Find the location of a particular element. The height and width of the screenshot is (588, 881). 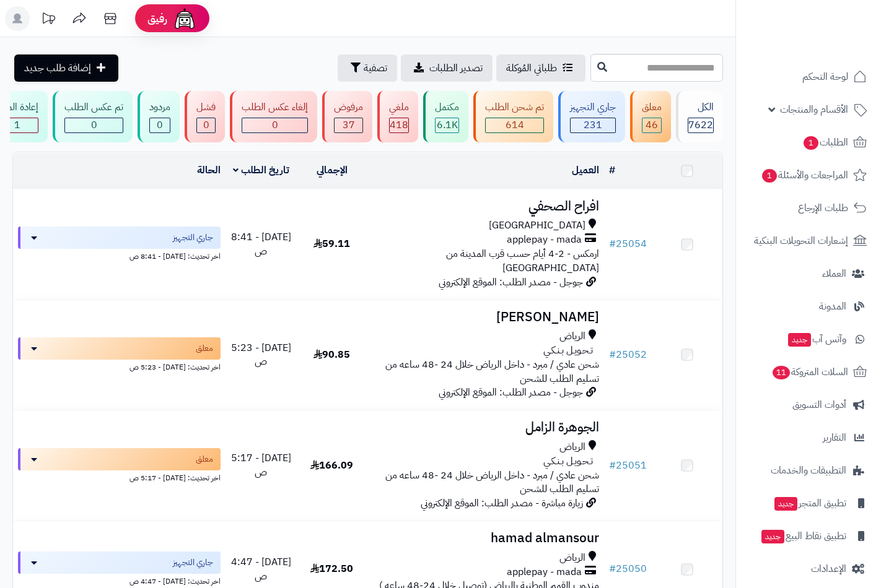

span: 172.50 is located at coordinates (332, 569).